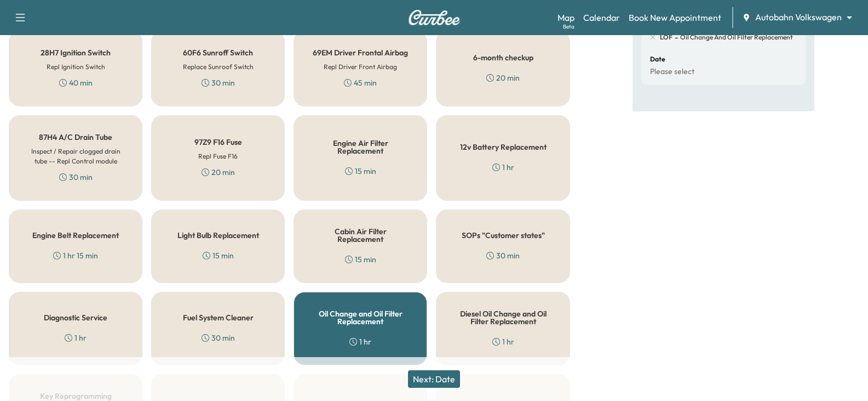 The width and height of the screenshot is (868, 401). I want to click on h5: 60F6 Sunroff Switch, so click(218, 52).